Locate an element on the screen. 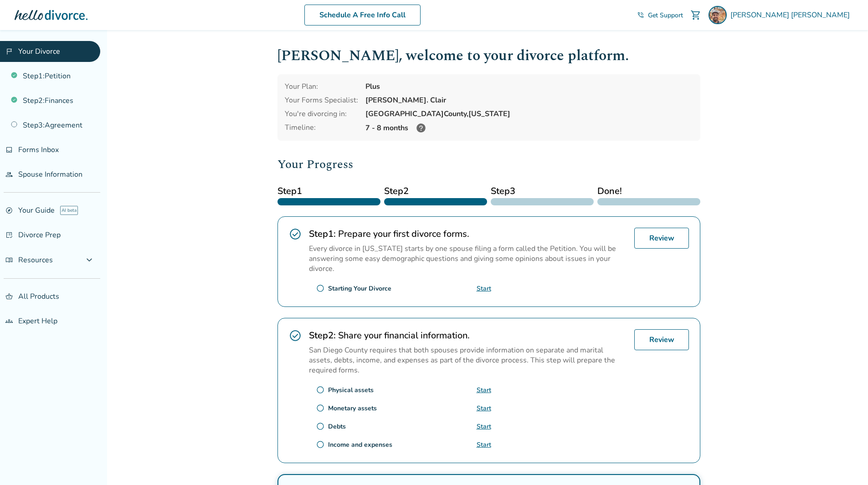  div: Monetary assets is located at coordinates (352, 408).